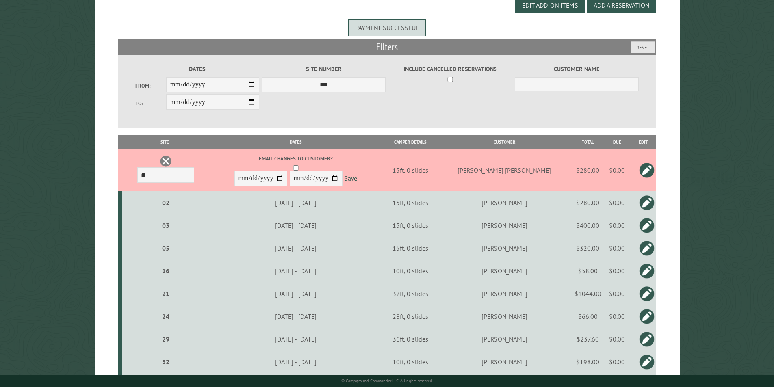 The image size is (774, 387). Describe the element at coordinates (166, 226) in the screenshot. I see `div: 03` at that location.